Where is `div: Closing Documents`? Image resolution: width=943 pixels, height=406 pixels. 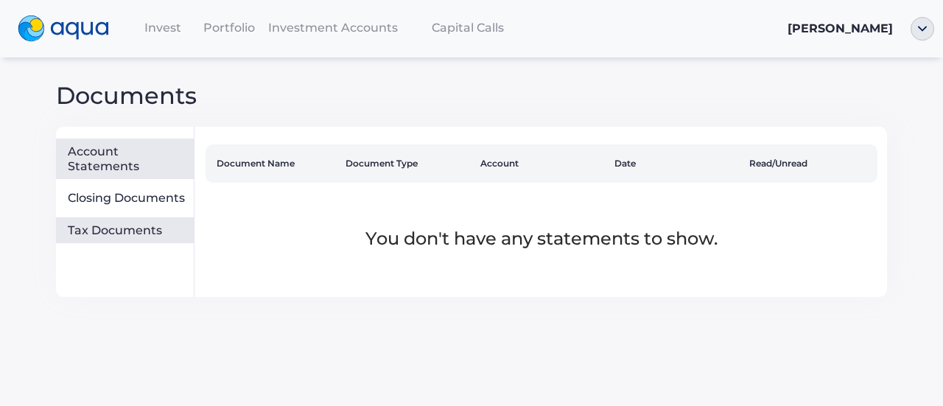
div: Closing Documents is located at coordinates (127, 198).